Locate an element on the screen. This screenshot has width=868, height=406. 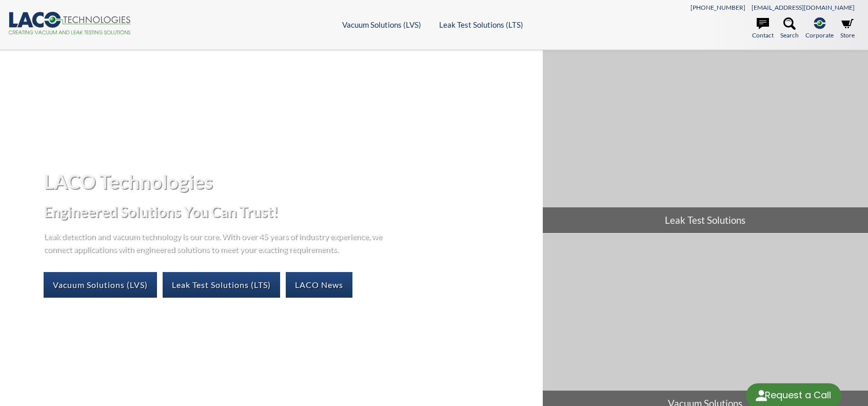
a: Contact is located at coordinates (763, 29).